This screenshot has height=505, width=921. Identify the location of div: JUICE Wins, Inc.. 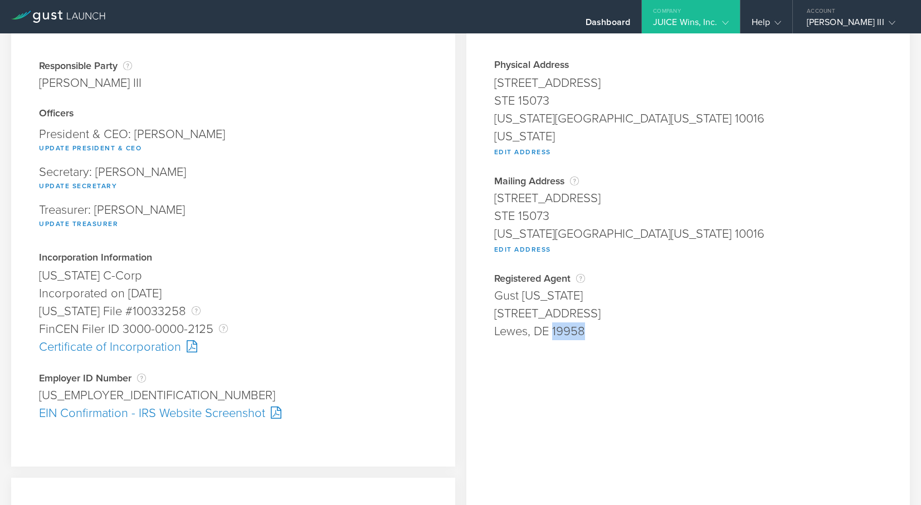
(691, 25).